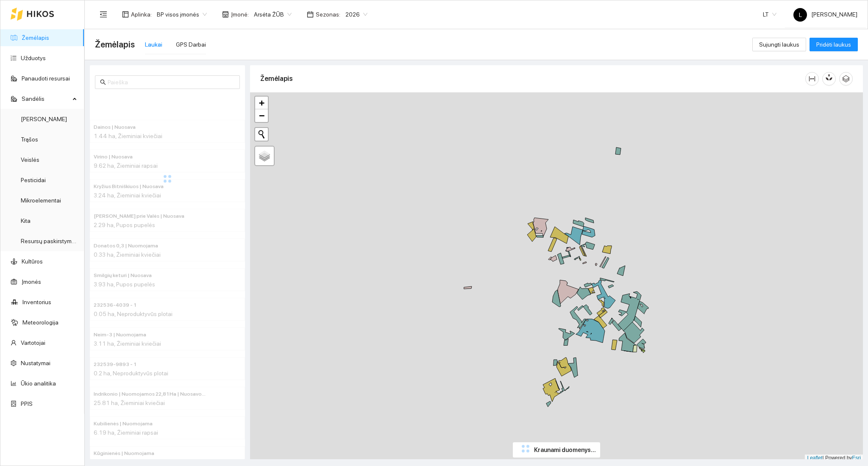 This screenshot has width=868, height=466. I want to click on span: shop, so click(225, 15).